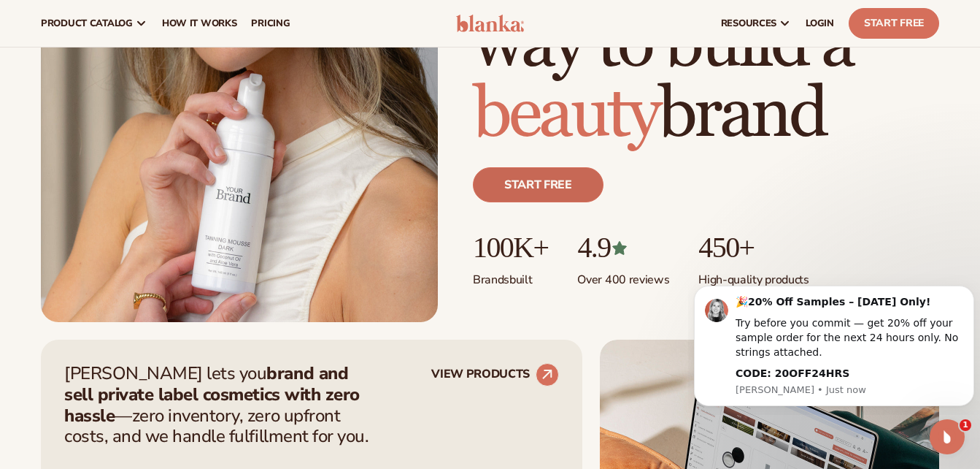 The image size is (980, 469). I want to click on p: Message from Lee, sent Just now, so click(162, 118).